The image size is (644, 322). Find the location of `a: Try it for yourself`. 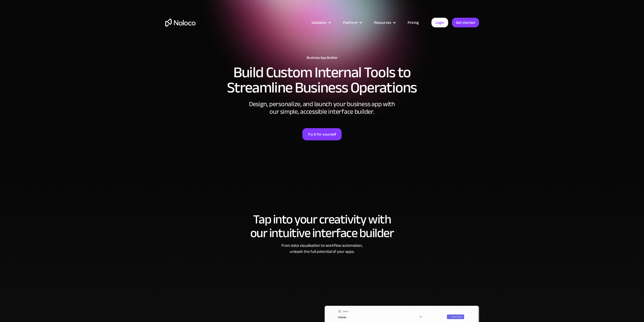

a: Try it for yourself is located at coordinates (322, 134).